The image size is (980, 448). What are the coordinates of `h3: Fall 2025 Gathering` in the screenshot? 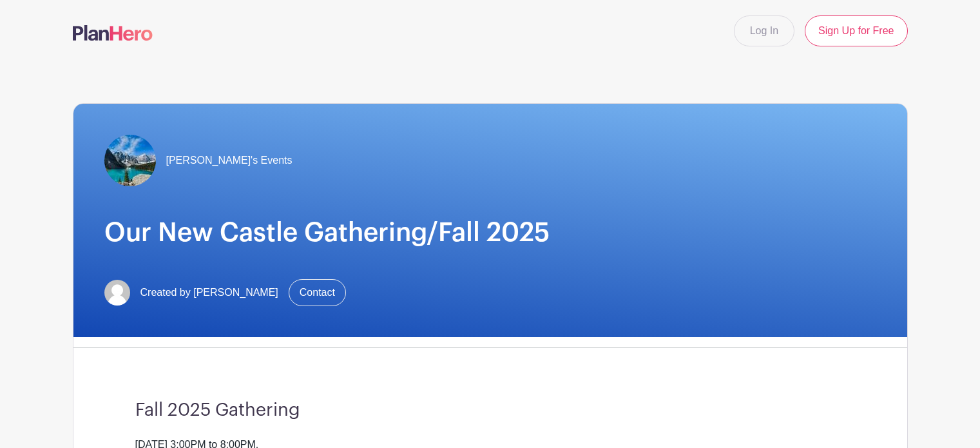 It's located at (490, 410).